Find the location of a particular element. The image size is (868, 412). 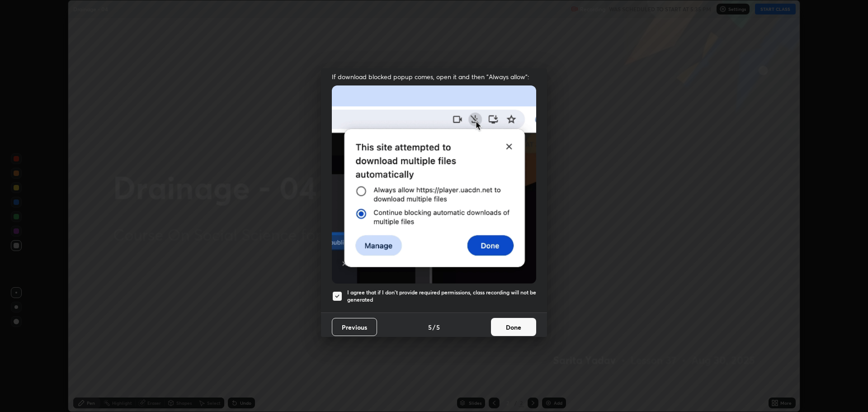

h5: I agree that if I don't provide required permissions, class recording will not be generated is located at coordinates (442, 296).